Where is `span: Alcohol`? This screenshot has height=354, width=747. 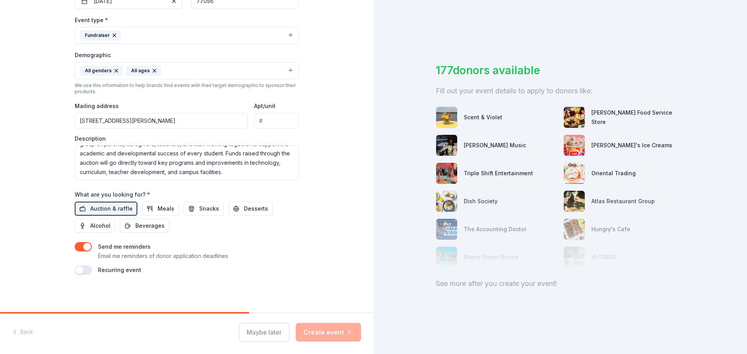 span: Alcohol is located at coordinates (100, 226).